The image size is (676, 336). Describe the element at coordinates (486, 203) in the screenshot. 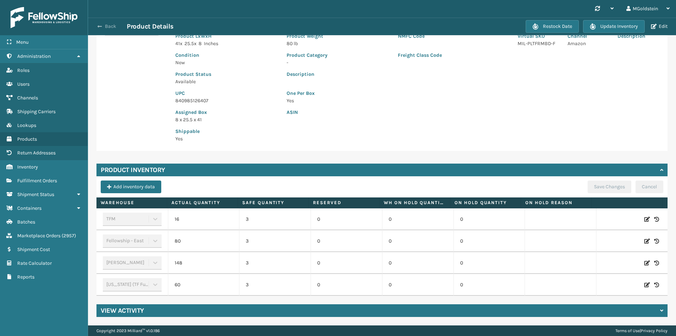

I see `label: On Hold Quantity` at that location.